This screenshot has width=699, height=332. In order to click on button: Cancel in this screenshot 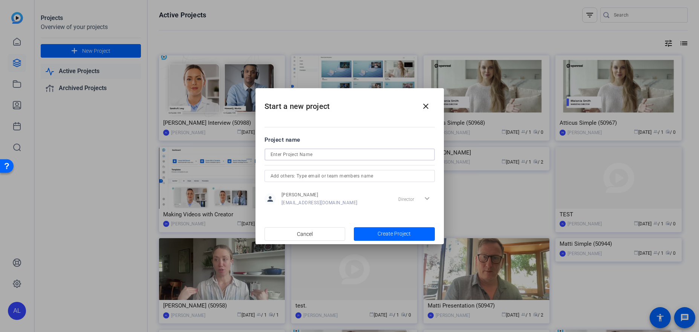, I will do `click(305, 234)`.